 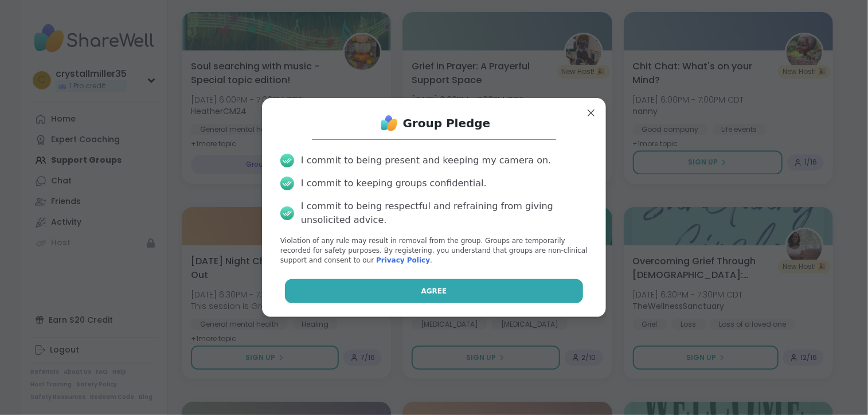 I want to click on button: Agree, so click(x=434, y=291).